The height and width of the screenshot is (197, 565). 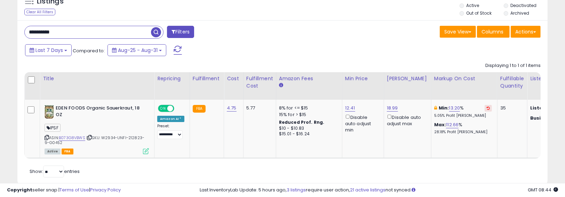 I want to click on span: ON, so click(x=163, y=108).